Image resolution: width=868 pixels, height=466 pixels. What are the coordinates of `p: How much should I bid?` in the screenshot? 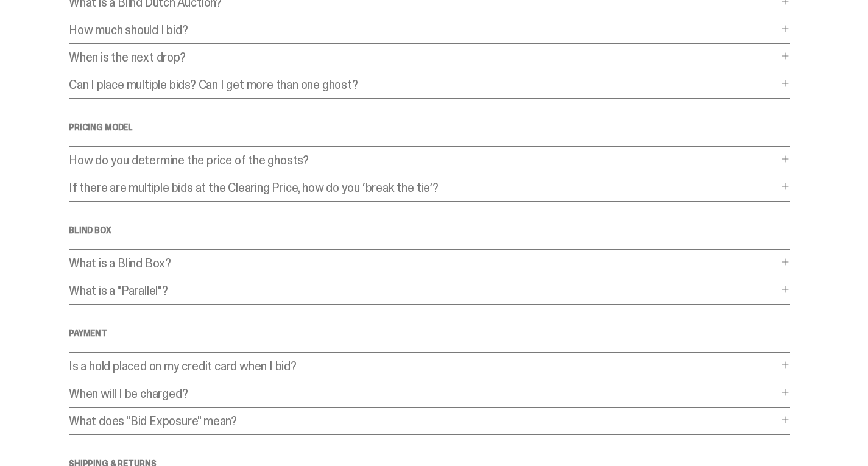 It's located at (423, 30).